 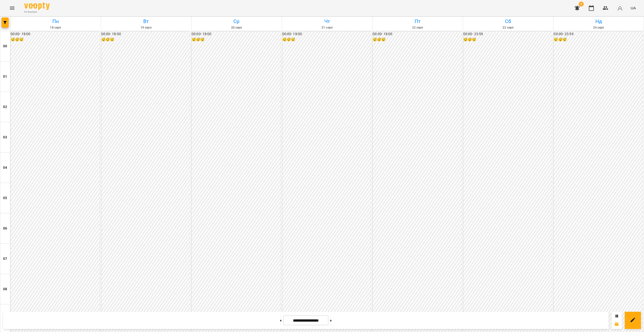 What do you see at coordinates (237, 28) in the screenshot?
I see `h6: 20 серп` at bounding box center [237, 28].